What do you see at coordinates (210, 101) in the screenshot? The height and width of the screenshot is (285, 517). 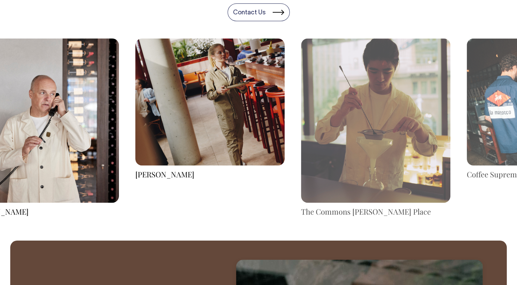 I see `img: Lottie` at bounding box center [210, 101].